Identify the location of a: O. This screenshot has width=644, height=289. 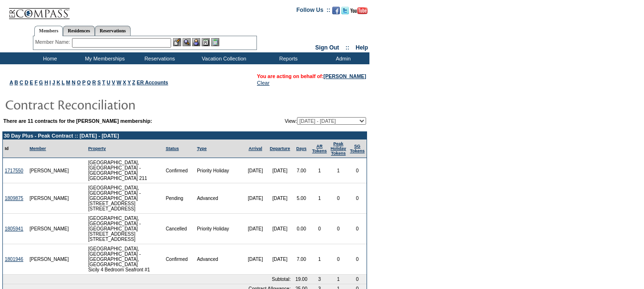
(78, 83).